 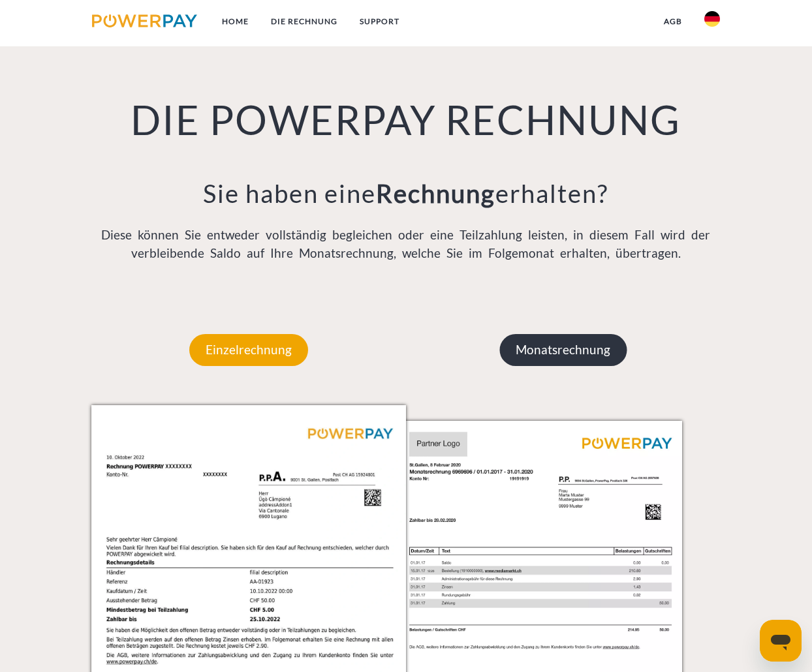 What do you see at coordinates (248, 350) in the screenshot?
I see `p: Einzelrechnung` at bounding box center [248, 350].